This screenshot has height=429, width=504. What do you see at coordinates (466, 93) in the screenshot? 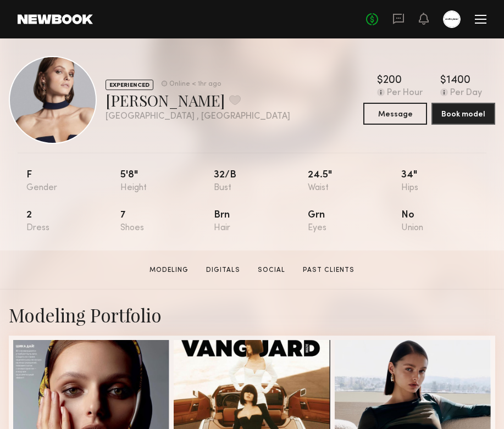
I see `div: Per Day` at bounding box center [466, 93].